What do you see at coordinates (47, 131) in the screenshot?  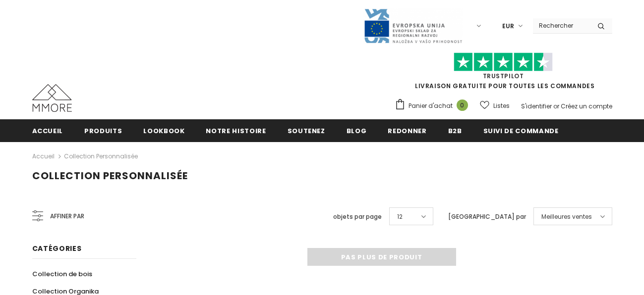 I see `span: Accueil` at bounding box center [47, 131].